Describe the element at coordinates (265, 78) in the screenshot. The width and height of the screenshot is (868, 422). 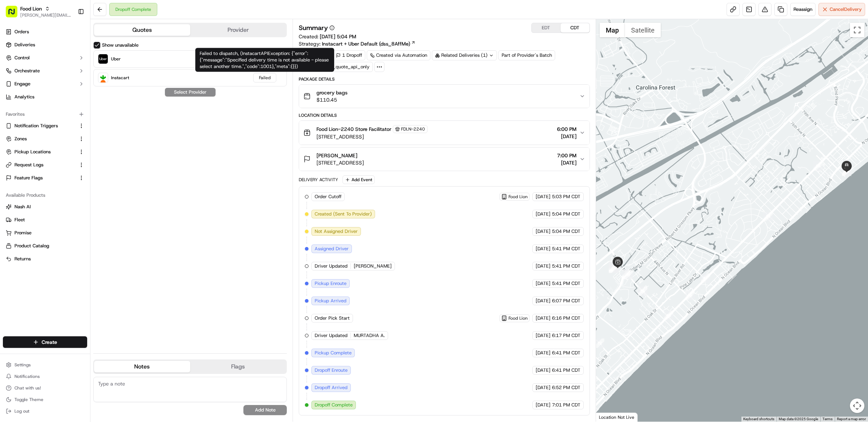
I see `div: Failed` at that location.